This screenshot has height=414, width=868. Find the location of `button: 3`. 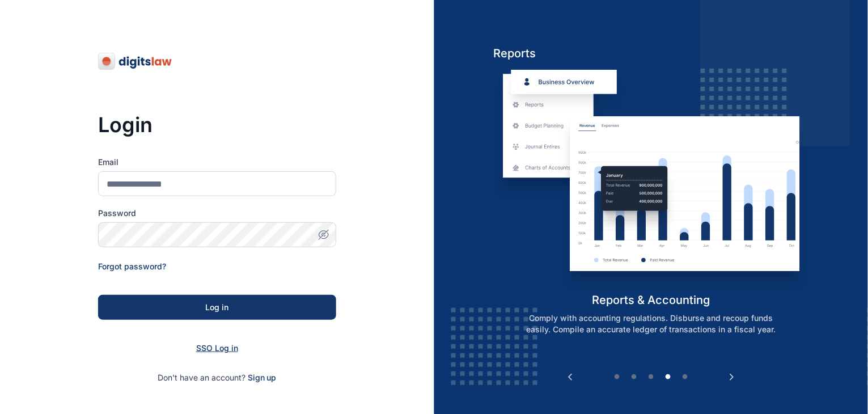

button: 3 is located at coordinates (651, 377).